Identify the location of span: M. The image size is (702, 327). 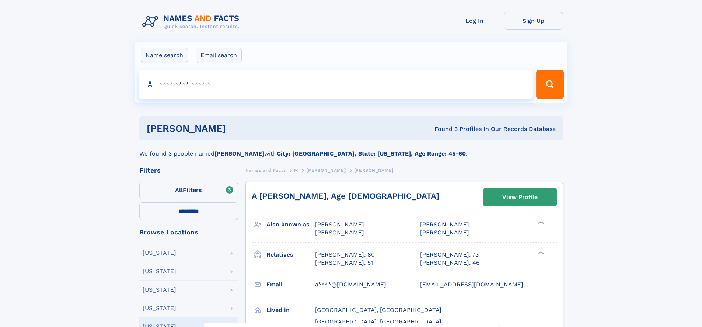
(296, 170).